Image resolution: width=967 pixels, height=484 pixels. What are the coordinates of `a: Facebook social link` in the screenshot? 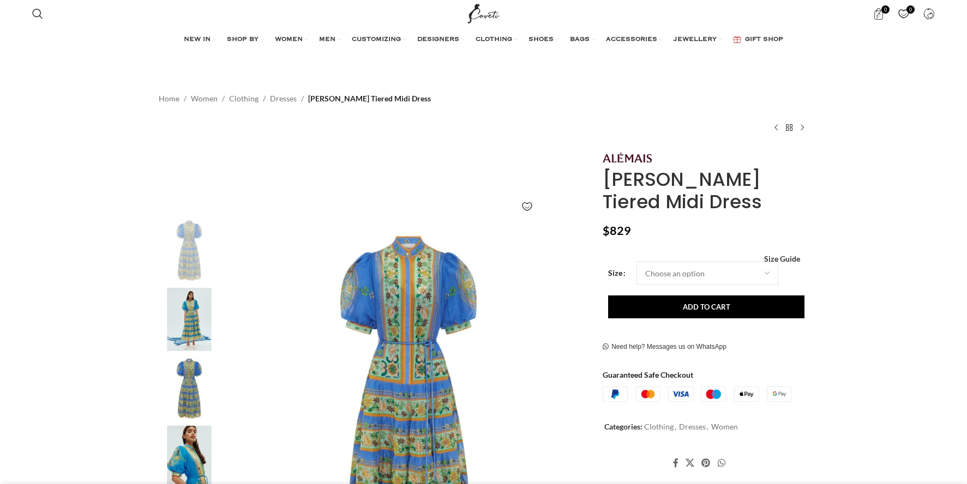 It's located at (675, 463).